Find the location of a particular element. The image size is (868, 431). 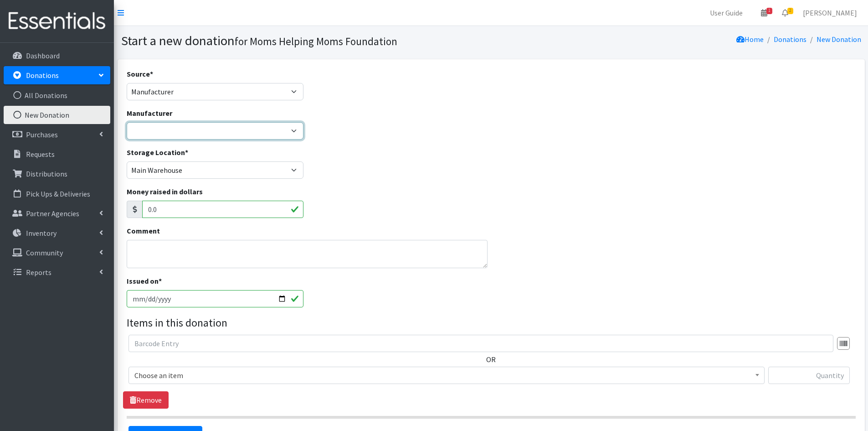

small: for Moms Helping Moms Foundation is located at coordinates (316, 41).